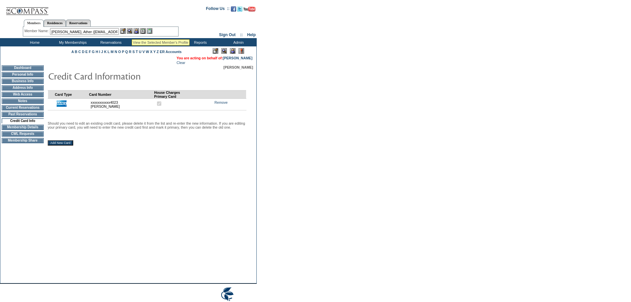 This screenshot has height=302, width=631. Describe the element at coordinates (240, 9) in the screenshot. I see `img: Follow us on Twitter` at that location.